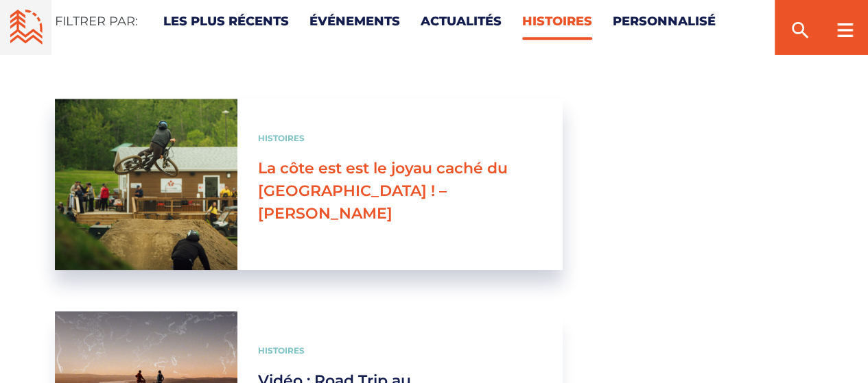  Describe the element at coordinates (226, 21) in the screenshot. I see `a: Les plus récents` at that location.